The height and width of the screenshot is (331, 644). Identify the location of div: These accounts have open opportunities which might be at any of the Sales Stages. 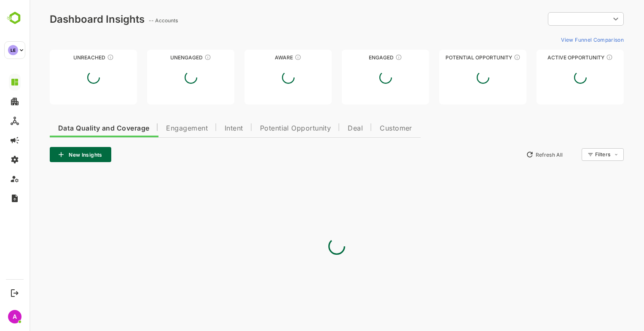
(580, 57).